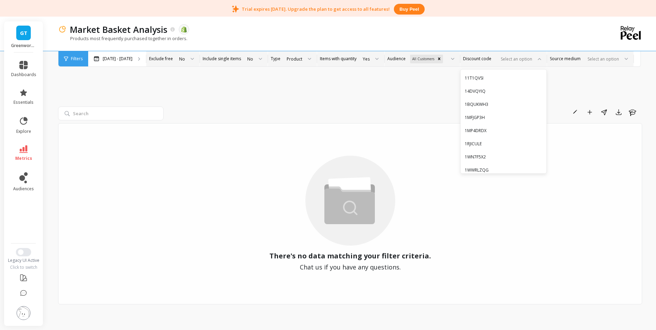 Image resolution: width=656 pixels, height=330 pixels. I want to click on span: Filters, so click(77, 59).